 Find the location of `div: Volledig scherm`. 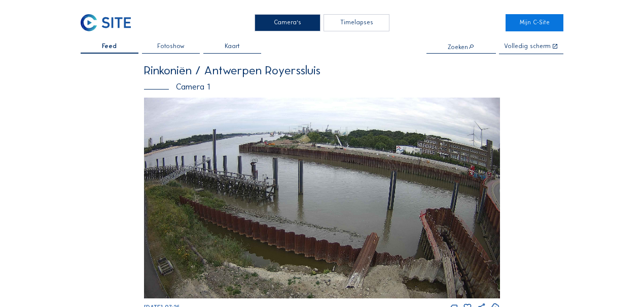

div: Volledig scherm is located at coordinates (527, 46).